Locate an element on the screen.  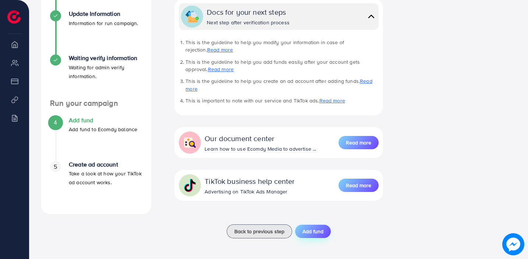
h4: Run your campaign is located at coordinates (96, 103).